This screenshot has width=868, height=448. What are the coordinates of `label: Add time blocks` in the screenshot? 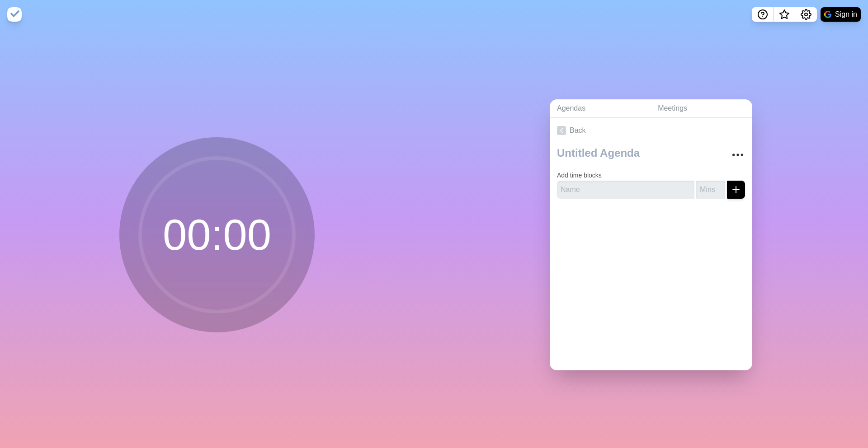 It's located at (580, 176).